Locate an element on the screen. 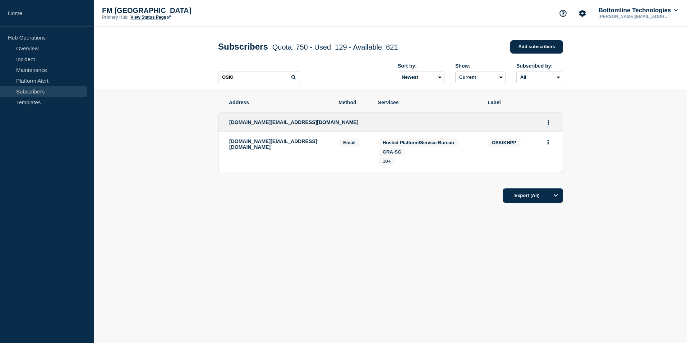 The height and width of the screenshot is (343, 687). a: Add subscribers is located at coordinates (536, 47).